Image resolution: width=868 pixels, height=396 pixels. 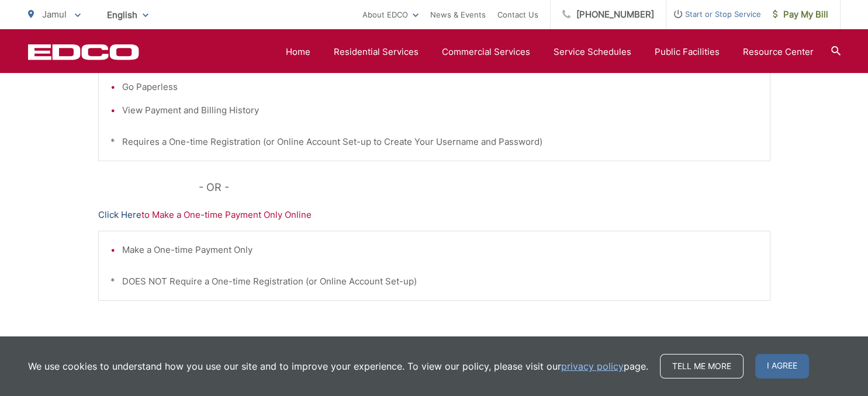 I want to click on span: I agree, so click(x=782, y=367).